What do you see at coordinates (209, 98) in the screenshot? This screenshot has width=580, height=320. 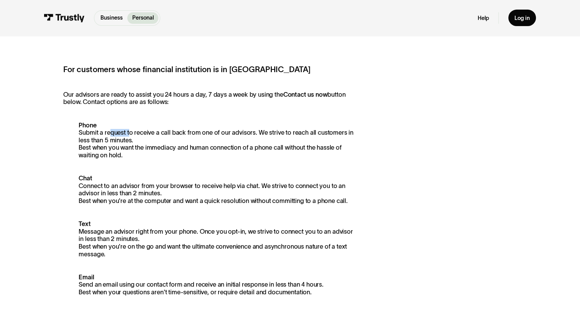 I see `p: Our advisors are ready to assist you 24 hours a day, 7 days a week by using the button below. Con...` at bounding box center [209, 98].